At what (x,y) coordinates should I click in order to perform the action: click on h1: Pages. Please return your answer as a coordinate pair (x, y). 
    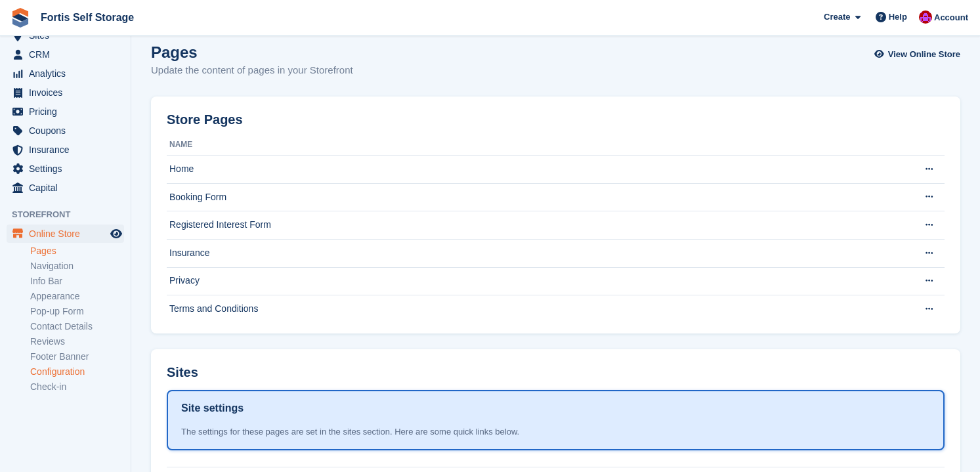
    Looking at the image, I should click on (252, 52).